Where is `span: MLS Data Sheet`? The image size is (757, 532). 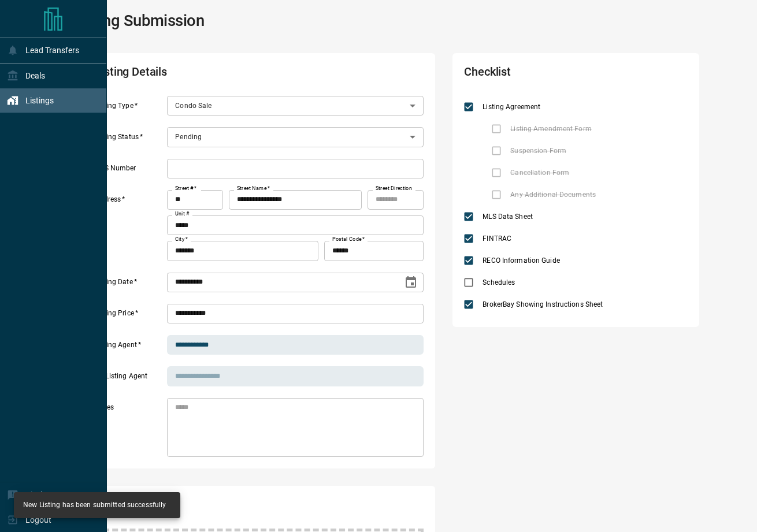 span: MLS Data Sheet is located at coordinates (507, 217).